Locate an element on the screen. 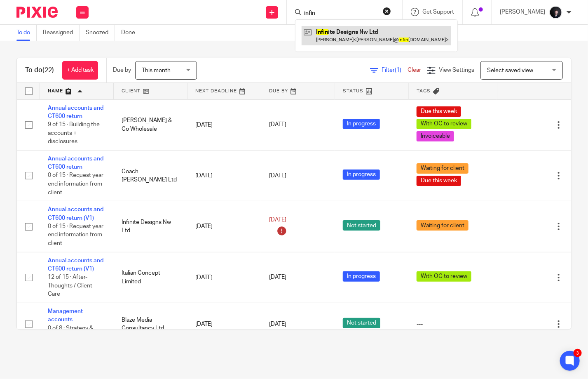 This screenshot has height=379, width=588. span: Filter is located at coordinates (394, 70).